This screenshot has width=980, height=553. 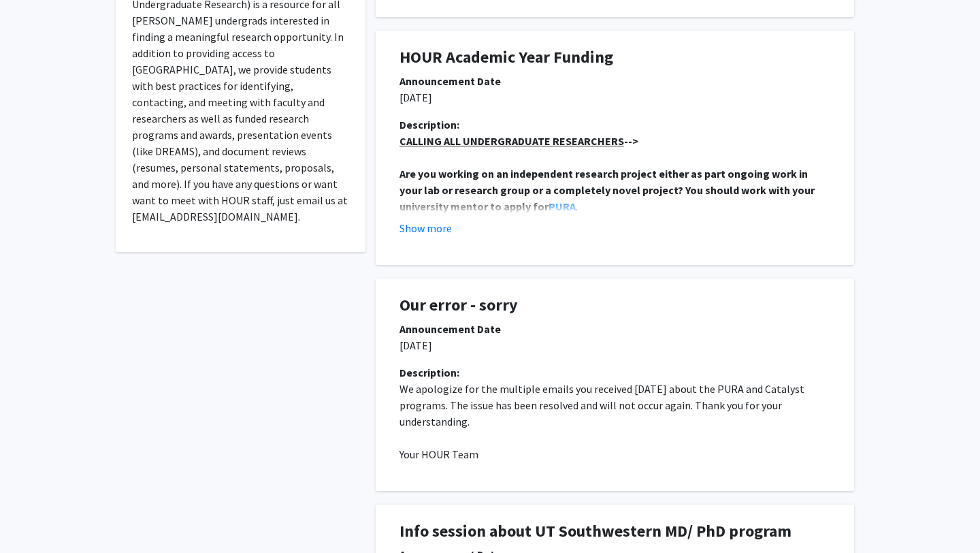 I want to click on button: Show more, so click(x=425, y=228).